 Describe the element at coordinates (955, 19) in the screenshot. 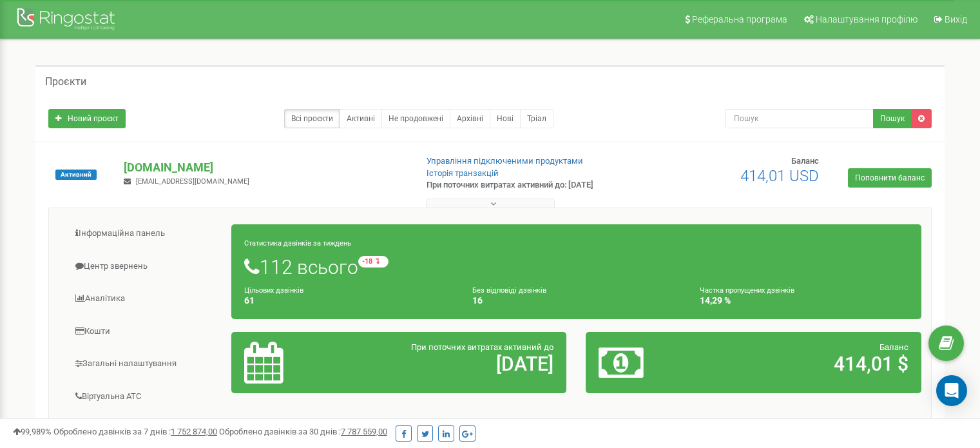

I see `span: Вихід` at that location.